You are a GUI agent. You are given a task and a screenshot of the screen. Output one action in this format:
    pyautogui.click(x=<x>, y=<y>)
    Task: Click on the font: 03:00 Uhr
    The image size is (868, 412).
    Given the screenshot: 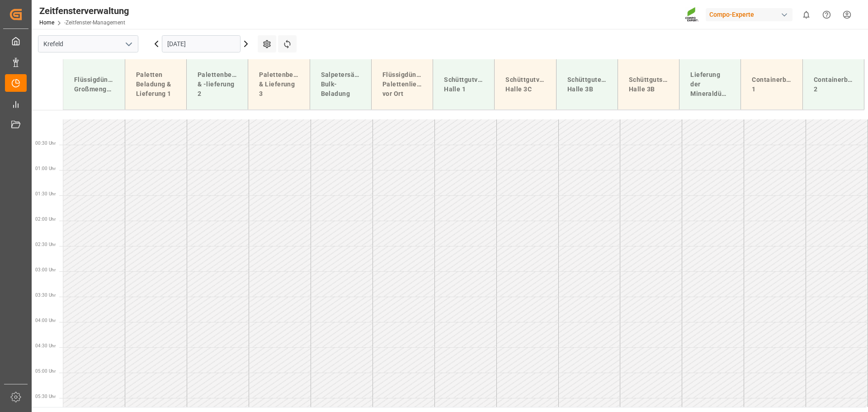 What is the action you would take?
    pyautogui.click(x=45, y=270)
    